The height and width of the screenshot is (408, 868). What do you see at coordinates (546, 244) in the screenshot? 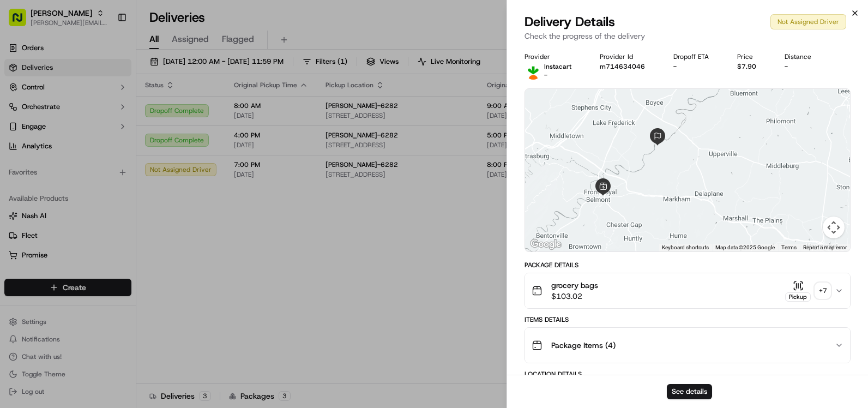
I see `img: Google` at bounding box center [546, 244].